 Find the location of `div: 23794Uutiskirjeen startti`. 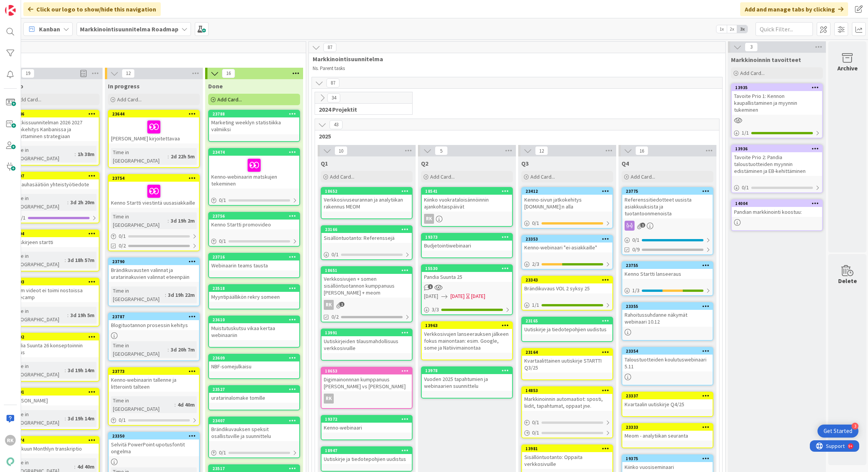

div: 23794Uutiskirjeen startti is located at coordinates (54, 238).